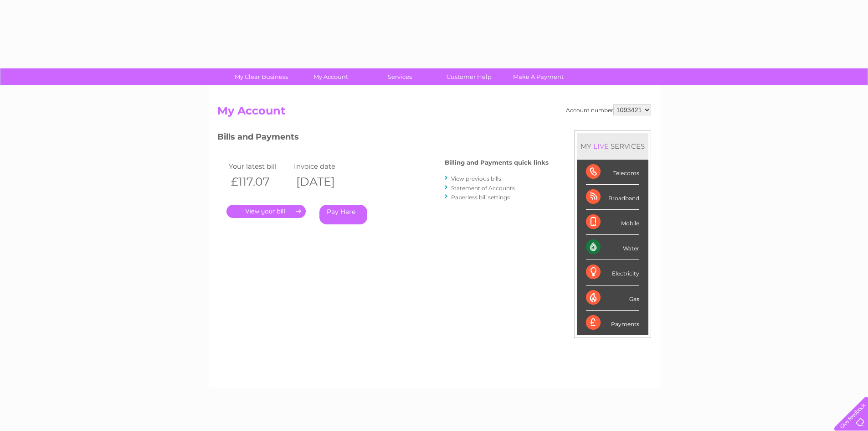  I want to click on a: Customer Help, so click(468, 77).